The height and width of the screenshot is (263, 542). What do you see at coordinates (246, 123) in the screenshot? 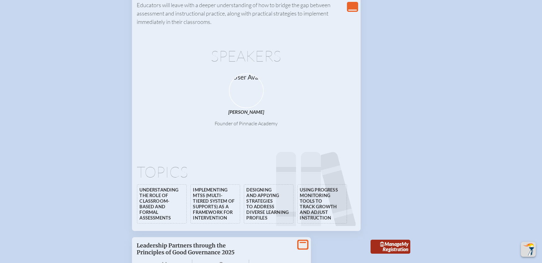
I see `span: Founder of Pinnacle Academy` at bounding box center [246, 123].